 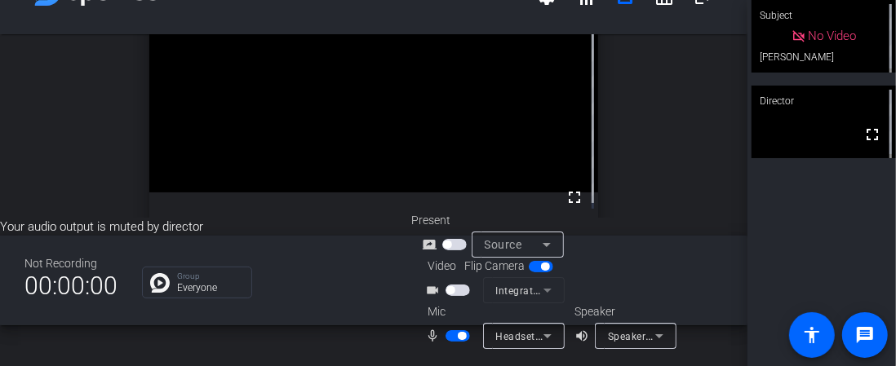 I want to click on span: Video, so click(x=441, y=266).